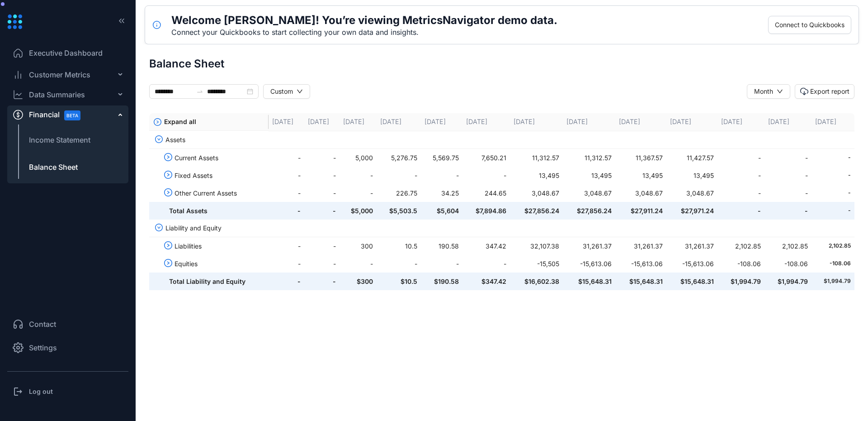  What do you see at coordinates (199, 92) in the screenshot?
I see `span: swap-right` at bounding box center [199, 92].